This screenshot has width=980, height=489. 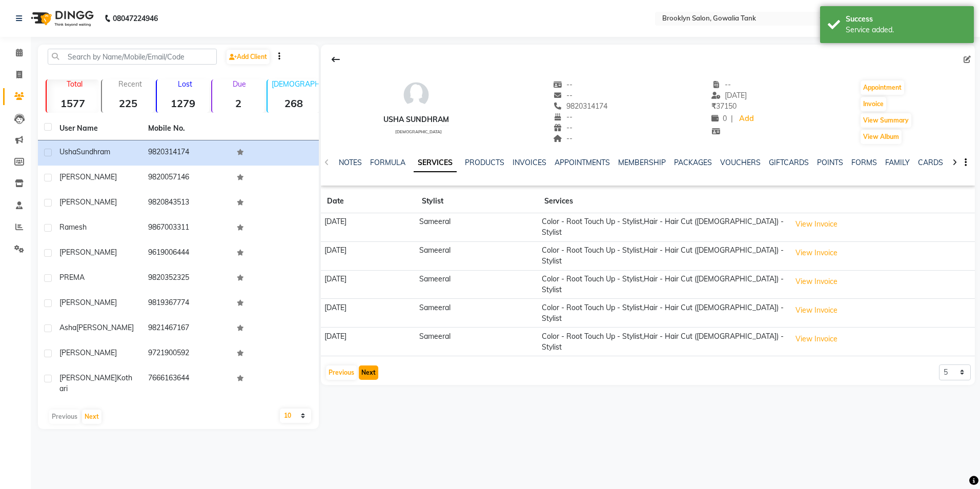 I want to click on td: 9820057146, so click(x=186, y=178).